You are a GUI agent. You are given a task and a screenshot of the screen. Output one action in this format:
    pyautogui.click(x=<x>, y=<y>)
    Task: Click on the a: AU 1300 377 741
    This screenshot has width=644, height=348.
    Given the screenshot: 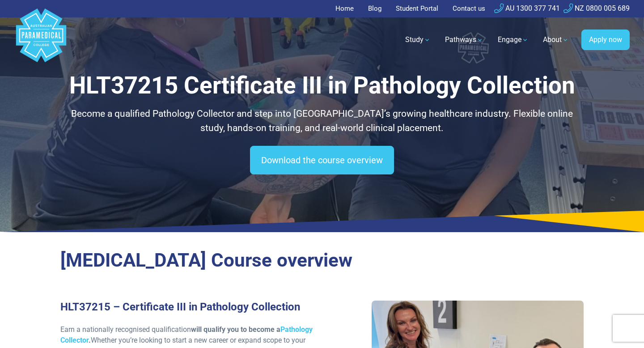 What is the action you would take?
    pyautogui.click(x=527, y=8)
    